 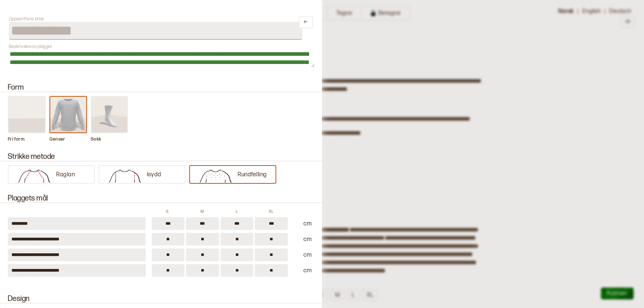 I want to click on p: Isydd, so click(x=154, y=175).